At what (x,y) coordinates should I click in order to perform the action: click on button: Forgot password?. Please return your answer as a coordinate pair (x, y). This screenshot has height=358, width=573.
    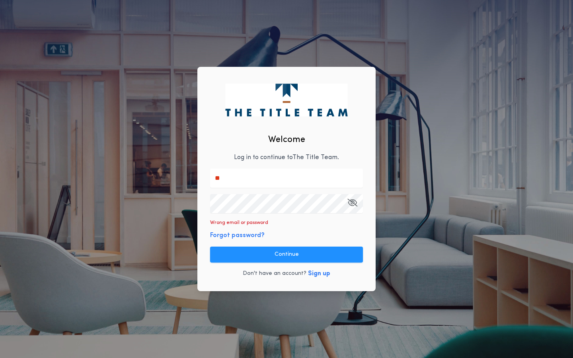
    Looking at the image, I should click on (237, 235).